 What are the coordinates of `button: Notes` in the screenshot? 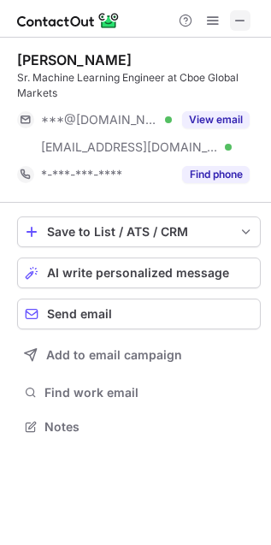 It's located at (139, 427).